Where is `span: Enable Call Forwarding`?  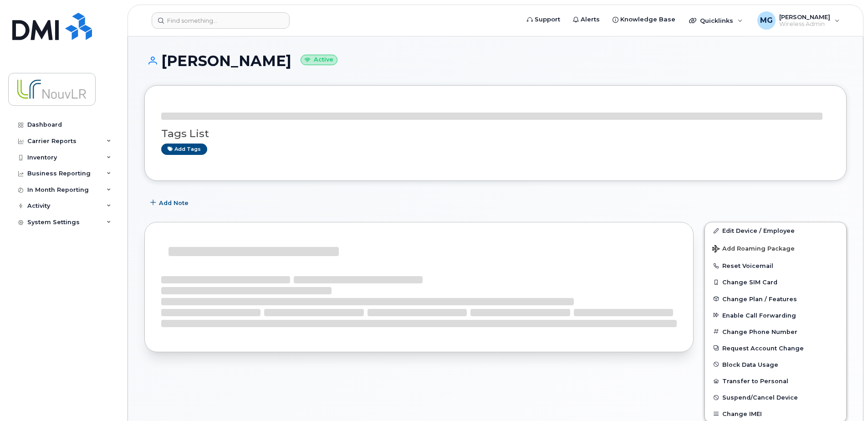 span: Enable Call Forwarding is located at coordinates (759, 315).